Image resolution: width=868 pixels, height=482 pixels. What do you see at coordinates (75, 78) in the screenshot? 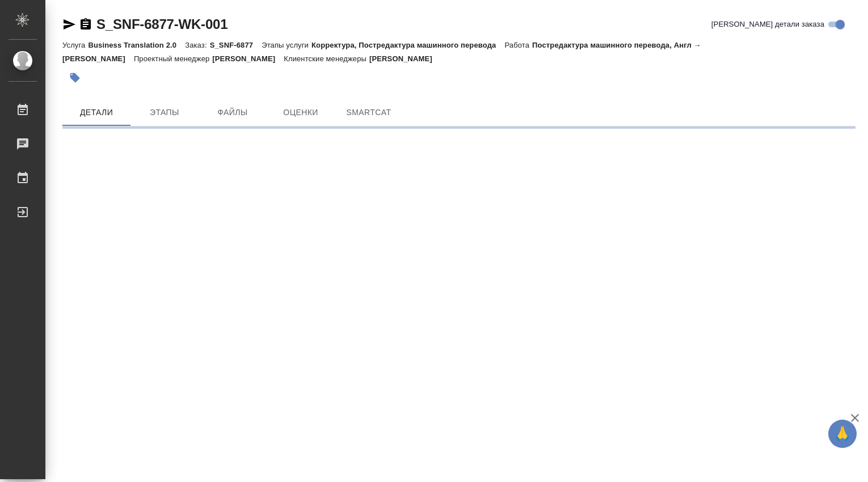
I see `button: Добавить тэг` at bounding box center [75, 78].